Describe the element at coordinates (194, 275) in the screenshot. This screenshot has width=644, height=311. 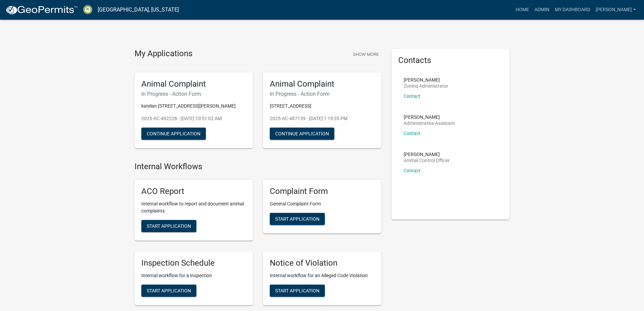
I see `p: Internal workflow for a Inspection` at that location.